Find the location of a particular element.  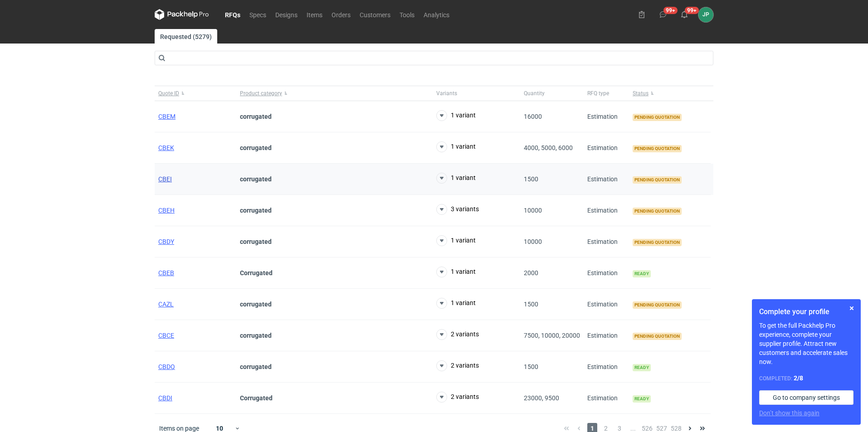

svg: Packhelp Pro is located at coordinates (182, 15).